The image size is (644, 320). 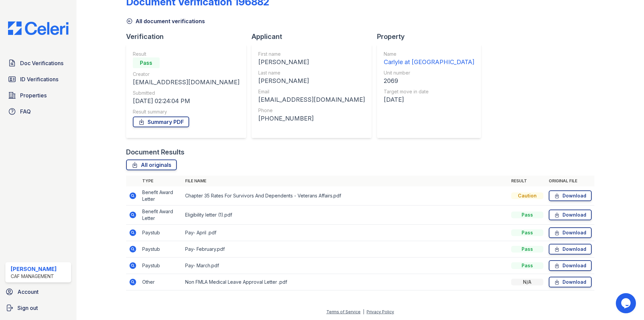 What do you see at coordinates (165, 21) in the screenshot?
I see `a: All document verifications` at bounding box center [165, 21].